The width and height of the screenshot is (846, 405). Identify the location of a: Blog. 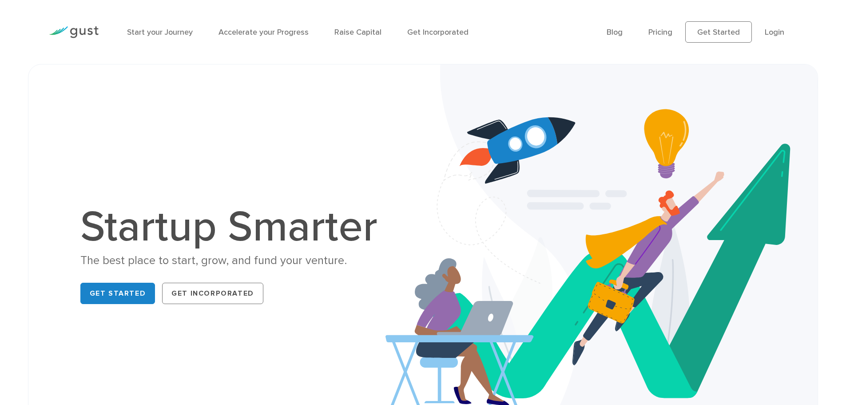
(615, 32).